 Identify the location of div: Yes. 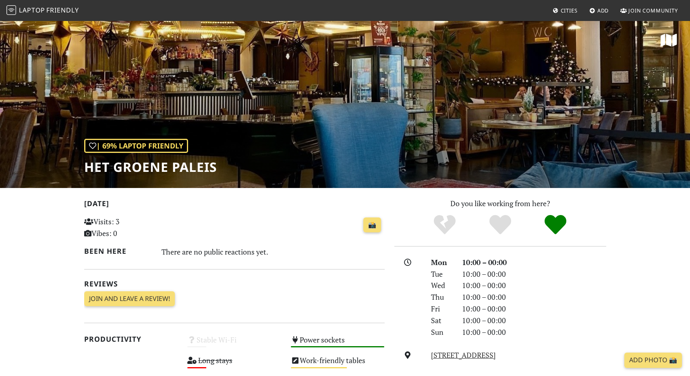
(500, 224).